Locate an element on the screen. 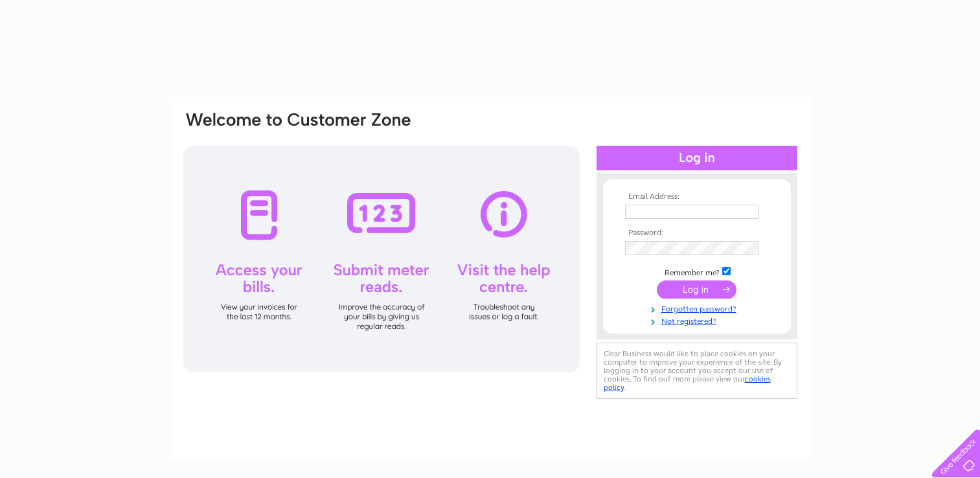 This screenshot has width=980, height=478. div: Clear Business would like to place cookies on your computer to improve your experience of the sit... is located at coordinates (697, 371).